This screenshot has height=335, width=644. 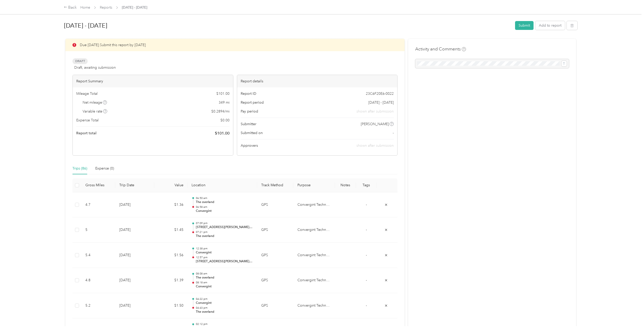 I want to click on td: 5.4, so click(x=98, y=256).